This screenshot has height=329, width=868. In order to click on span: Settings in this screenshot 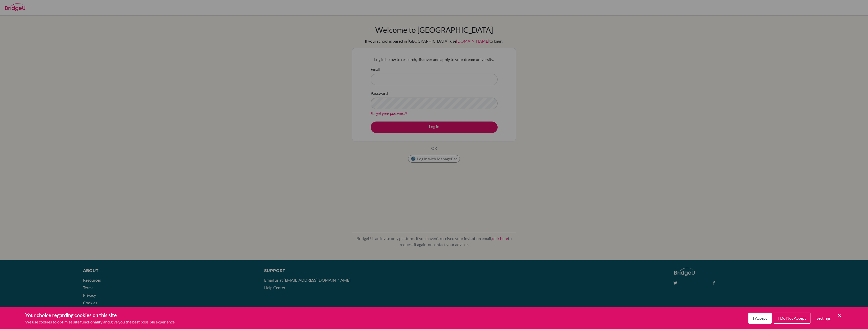, I will do `click(824, 318)`.